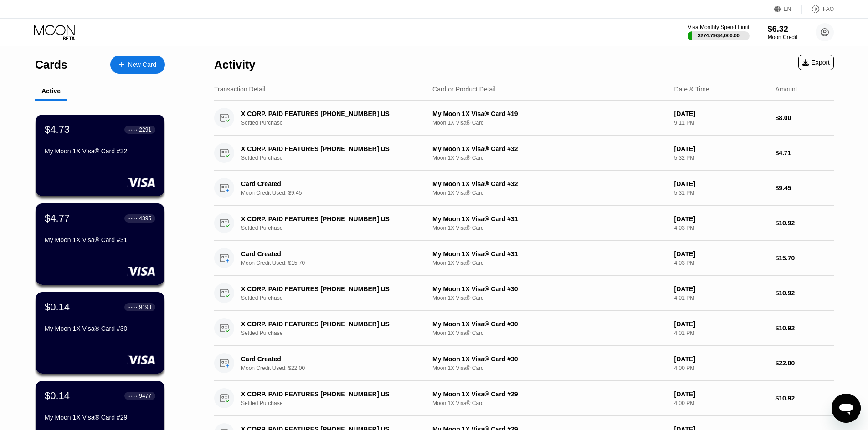 This screenshot has height=430, width=868. Describe the element at coordinates (51, 65) in the screenshot. I see `div: Cards` at that location.